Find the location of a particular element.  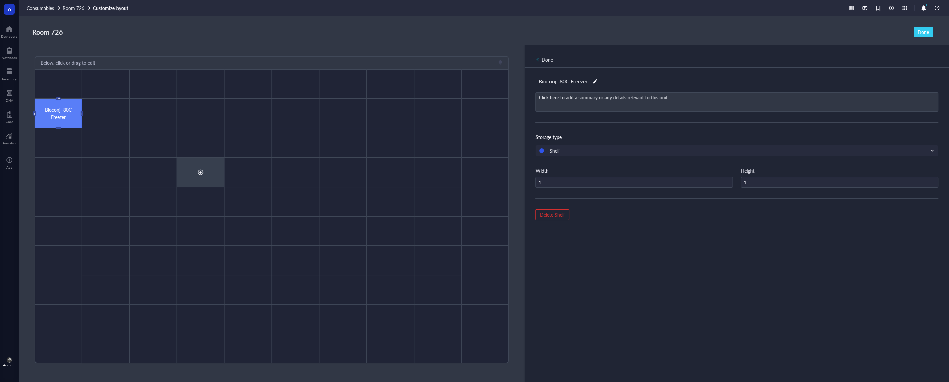

button: Done is located at coordinates (923, 32).